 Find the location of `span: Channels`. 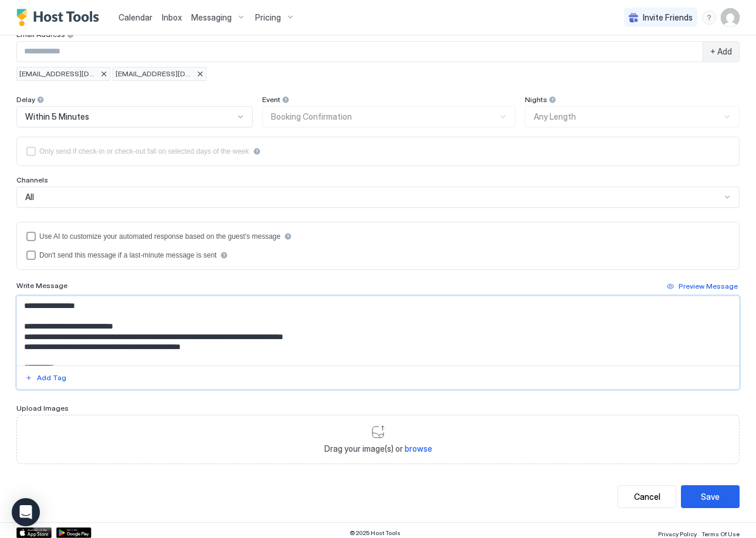

span: Channels is located at coordinates (32, 180).